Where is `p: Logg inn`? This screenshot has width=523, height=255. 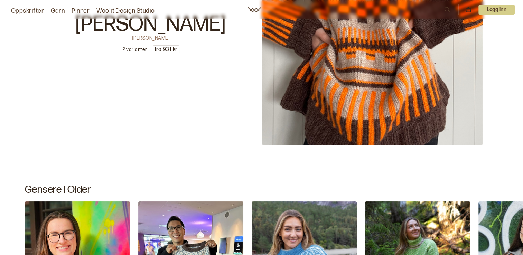 p: Logg inn is located at coordinates (496, 10).